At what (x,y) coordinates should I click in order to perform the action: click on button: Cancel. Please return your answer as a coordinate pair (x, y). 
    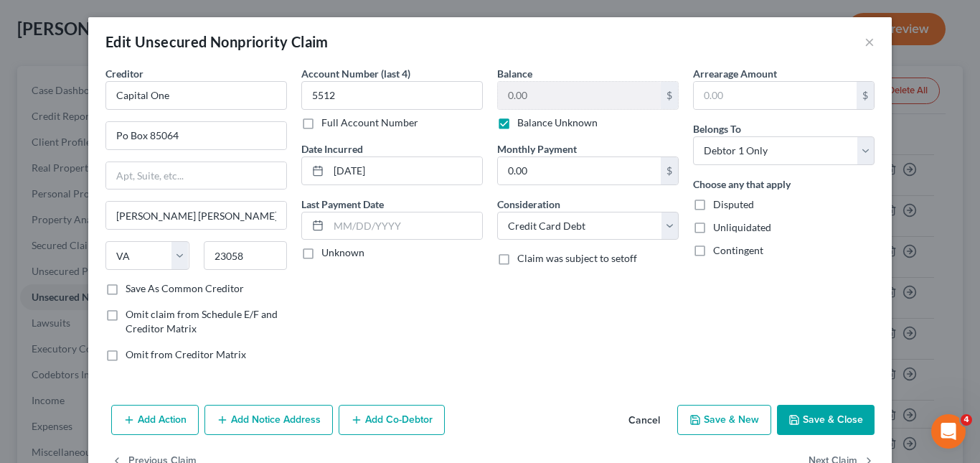
    Looking at the image, I should click on (644, 420).